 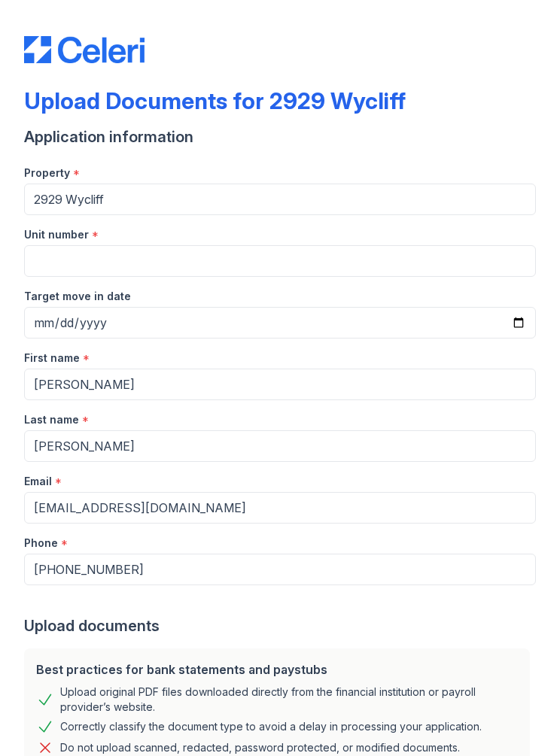 I want to click on label: Email, so click(x=38, y=481).